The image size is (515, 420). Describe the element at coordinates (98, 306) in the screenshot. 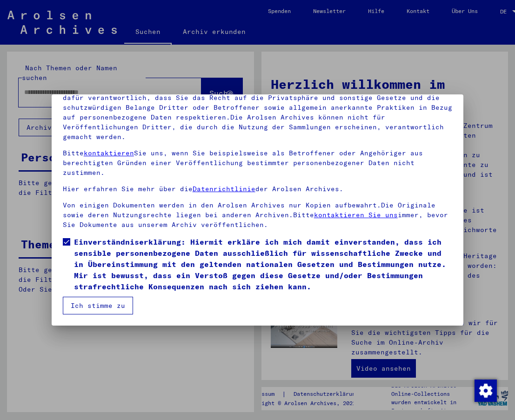

I see `button: Ich stimme zu` at that location.